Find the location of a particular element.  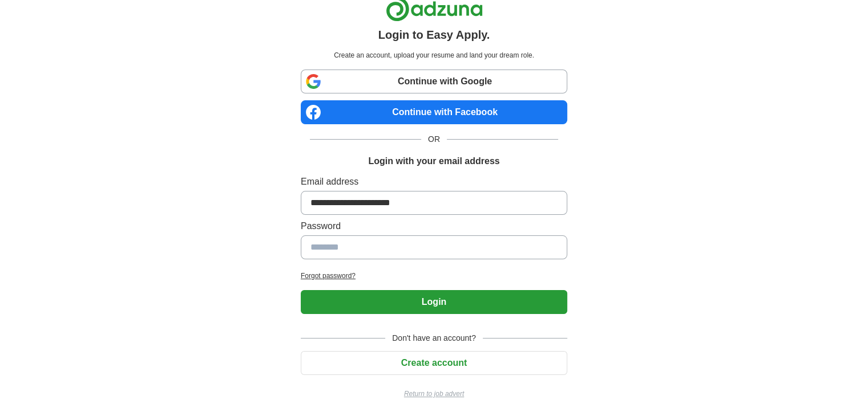

a: Create account is located at coordinates (433, 362).